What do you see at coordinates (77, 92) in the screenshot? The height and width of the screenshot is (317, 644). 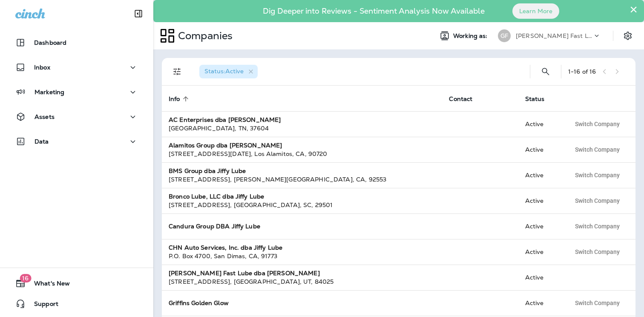 I see `button: Marketing` at bounding box center [77, 92].